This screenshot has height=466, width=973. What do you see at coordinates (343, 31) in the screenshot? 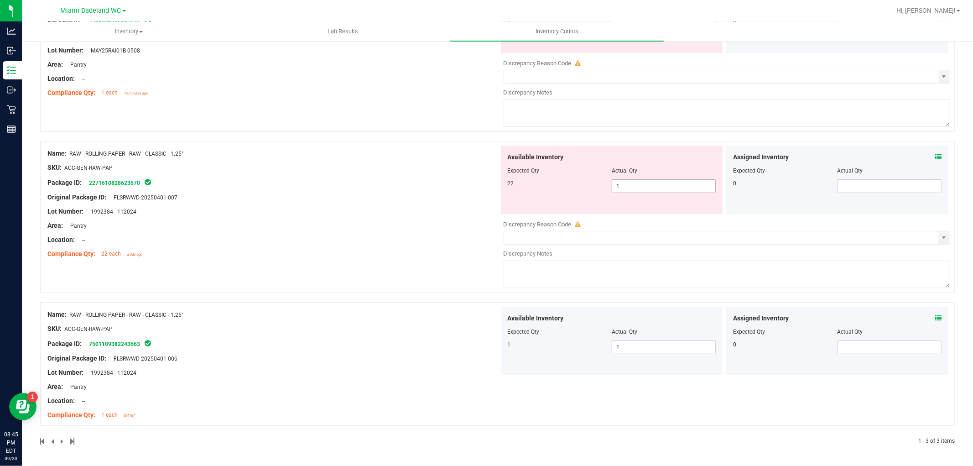
I see `span: Lab Results` at bounding box center [343, 31].